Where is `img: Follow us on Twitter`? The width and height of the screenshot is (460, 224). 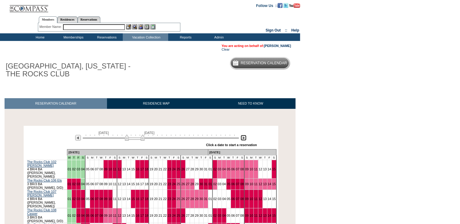
img: Follow us on Twitter is located at coordinates (285, 5).